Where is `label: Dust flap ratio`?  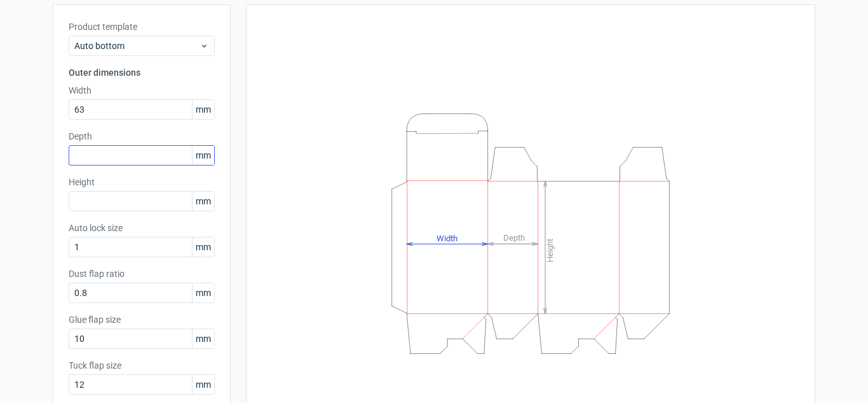 label: Dust flap ratio is located at coordinates (142, 274).